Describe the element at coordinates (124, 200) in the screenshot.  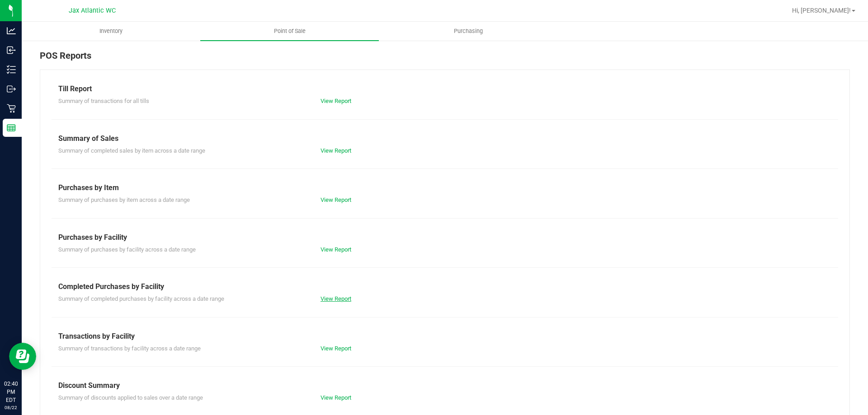
I see `span: Summary of purchases by item across a date range` at that location.